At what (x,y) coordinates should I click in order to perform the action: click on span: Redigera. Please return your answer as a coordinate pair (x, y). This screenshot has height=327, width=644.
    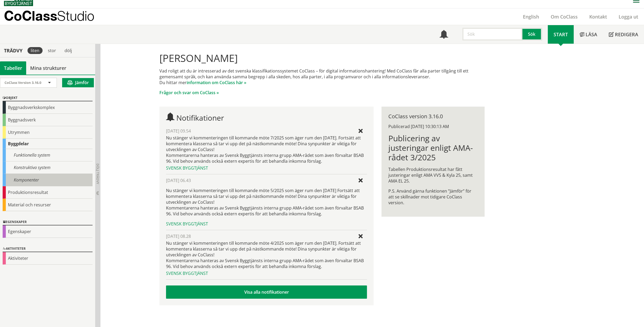
    Looking at the image, I should click on (626, 34).